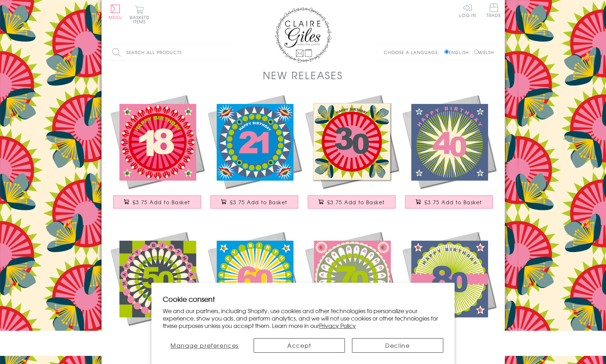  What do you see at coordinates (413, 53) in the screenshot?
I see `p: Choose a language:` at bounding box center [413, 53].